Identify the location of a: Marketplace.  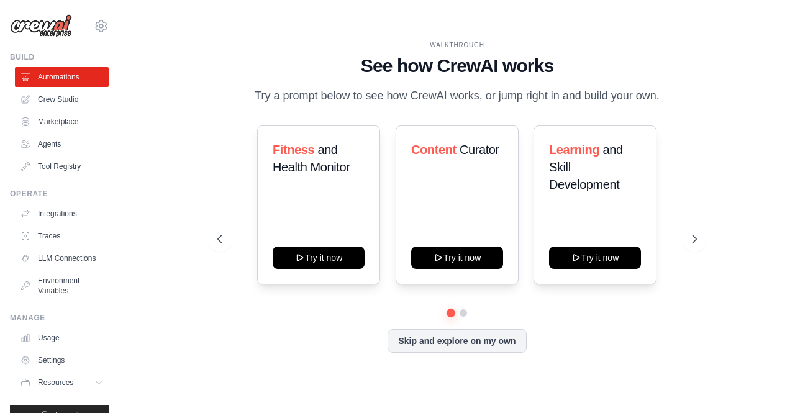
(62, 122).